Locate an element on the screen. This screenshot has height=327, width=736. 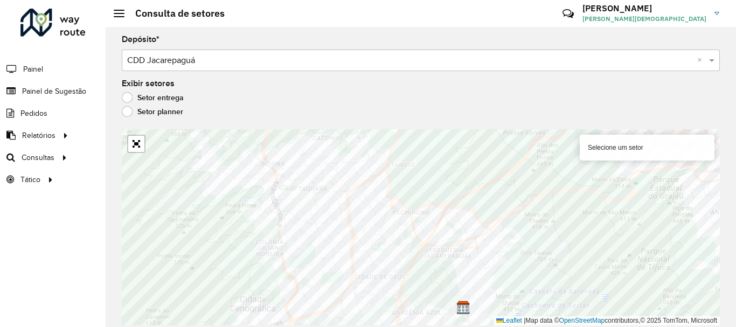
div: Map data © contributors,© 2025 TomTom, Microsoft is located at coordinates (606, 320).